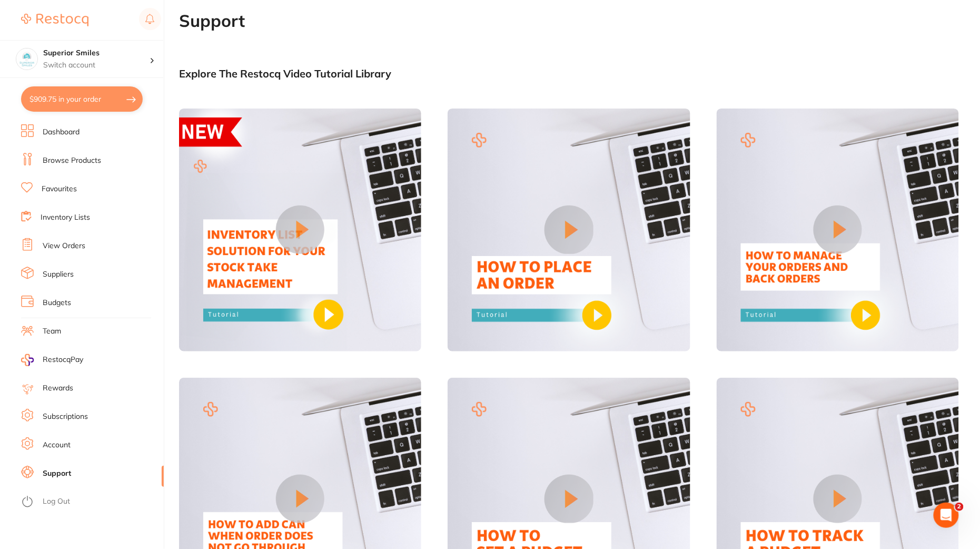 This screenshot has height=549, width=980. Describe the element at coordinates (82, 99) in the screenshot. I see `button: $909.75 in your order` at that location.